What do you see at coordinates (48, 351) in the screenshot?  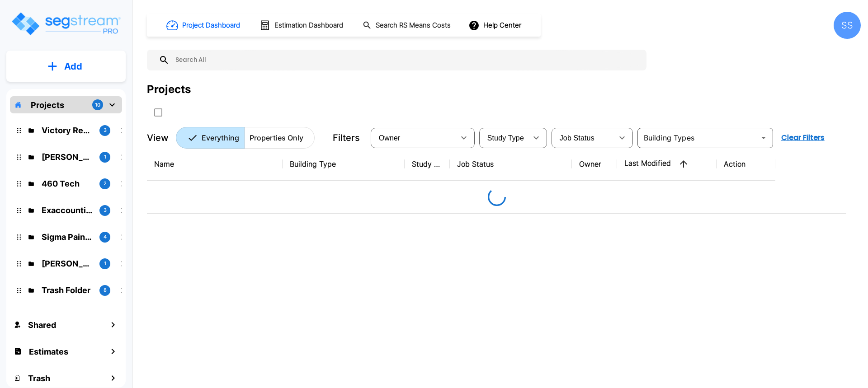 I see `h1: Estimates` at bounding box center [48, 351].